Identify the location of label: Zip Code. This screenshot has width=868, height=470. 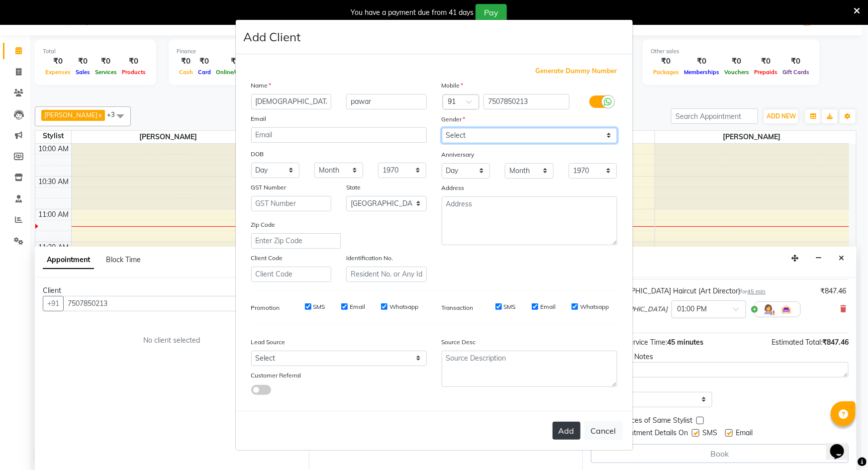
(263, 225).